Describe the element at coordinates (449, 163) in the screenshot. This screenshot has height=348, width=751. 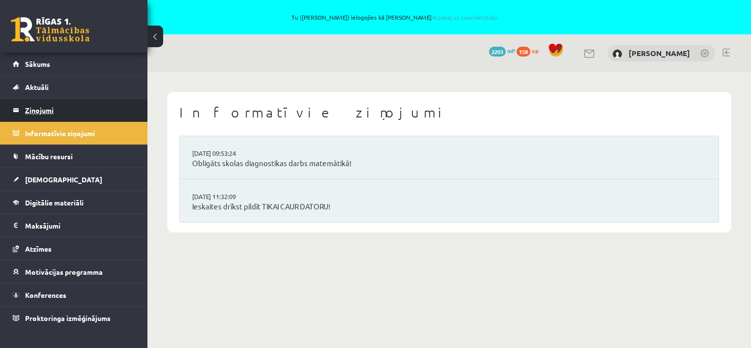
I see `a: Obligāts skolas diagnostikas darbs matemātikā!` at that location.